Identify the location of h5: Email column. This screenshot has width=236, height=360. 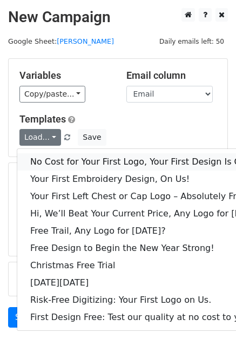
(172, 76).